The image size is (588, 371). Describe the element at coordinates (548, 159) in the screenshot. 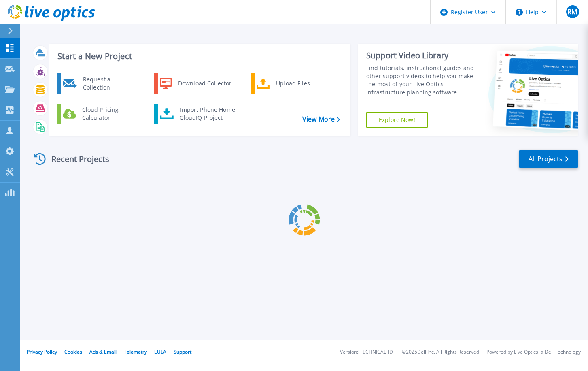

I see `a: All Projects` at that location.